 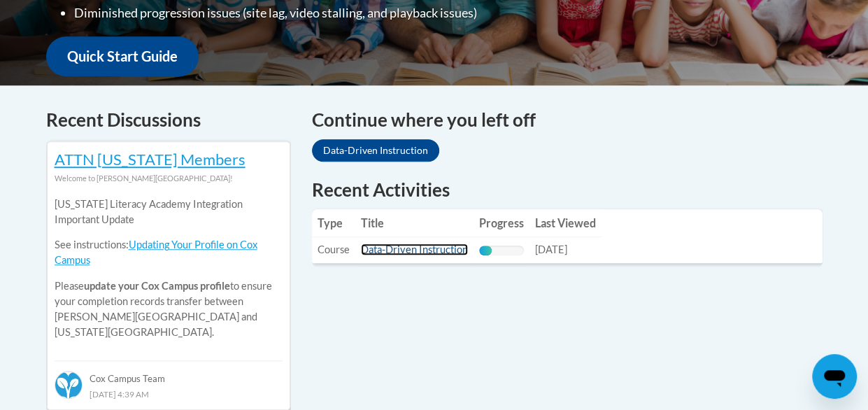 I want to click on th: Title, so click(x=414, y=223).